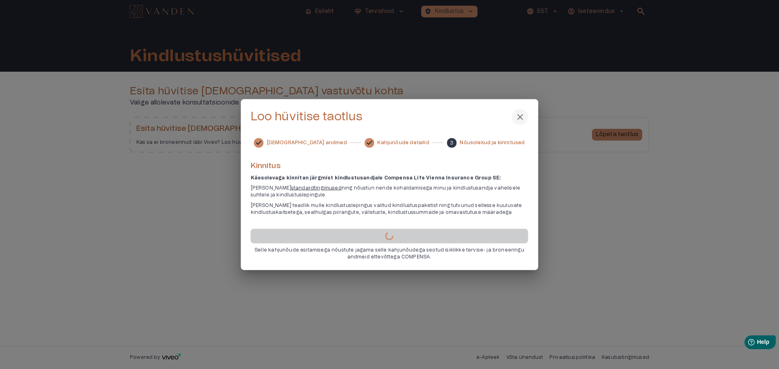  Describe the element at coordinates (307, 117) in the screenshot. I see `h3: Loo hüvitise taotlus` at that location.